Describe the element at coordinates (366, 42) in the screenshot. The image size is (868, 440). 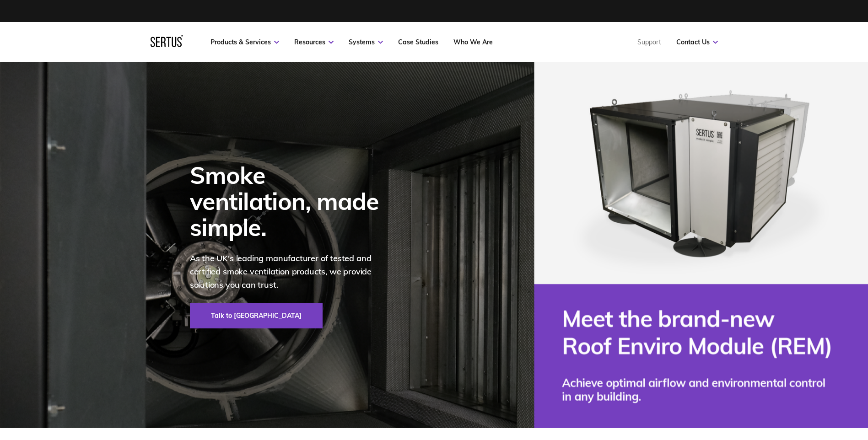
I see `a: Systems` at that location.